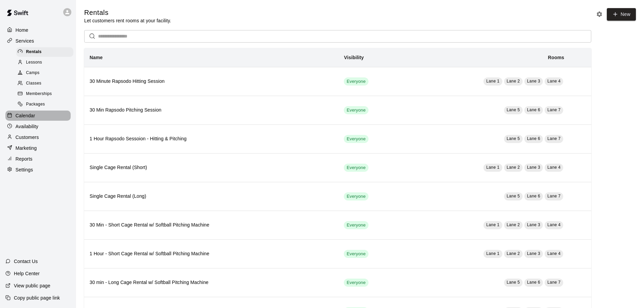 The image size is (644, 308). Describe the element at coordinates (25, 116) in the screenshot. I see `p: Calendar` at that location.